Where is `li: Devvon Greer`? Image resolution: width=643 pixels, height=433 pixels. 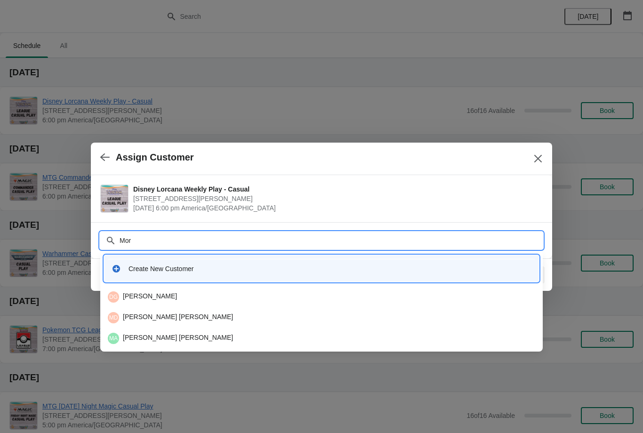 li: Devvon Greer is located at coordinates (321, 297).